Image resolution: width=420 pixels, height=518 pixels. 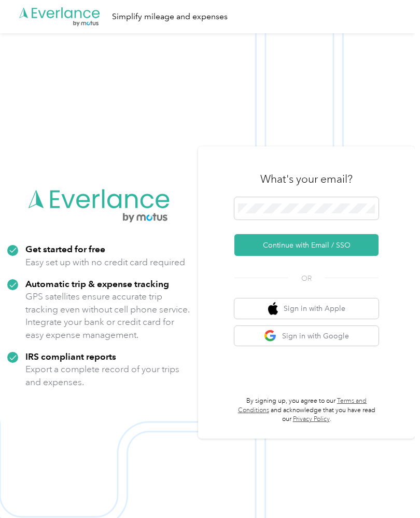 I want to click on div: Simplify mileage and expenses, so click(x=169, y=16).